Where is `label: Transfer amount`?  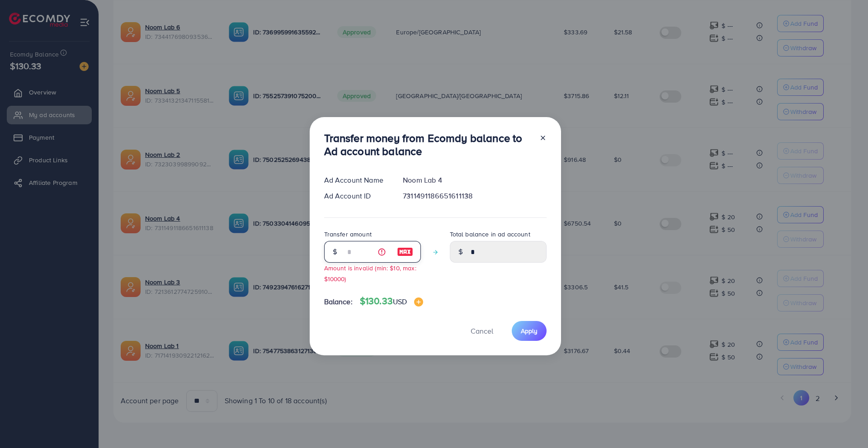
label: Transfer amount is located at coordinates (348, 234).